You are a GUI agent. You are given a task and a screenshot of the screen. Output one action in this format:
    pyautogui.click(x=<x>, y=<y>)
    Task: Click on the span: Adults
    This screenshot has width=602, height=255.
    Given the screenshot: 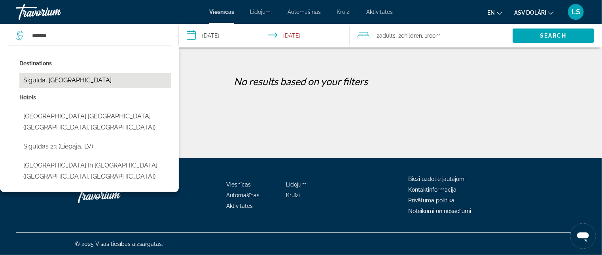 What is the action you would take?
    pyautogui.click(x=387, y=36)
    